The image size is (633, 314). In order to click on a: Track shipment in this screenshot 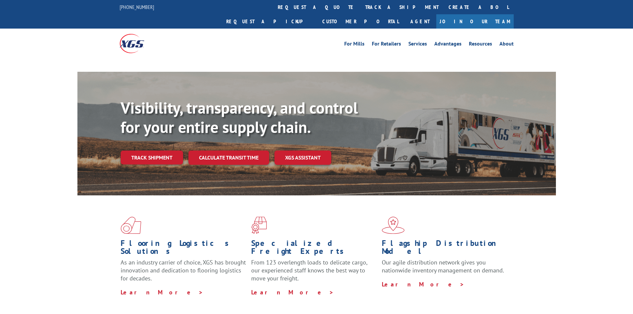, I will do `click(152, 158)`.